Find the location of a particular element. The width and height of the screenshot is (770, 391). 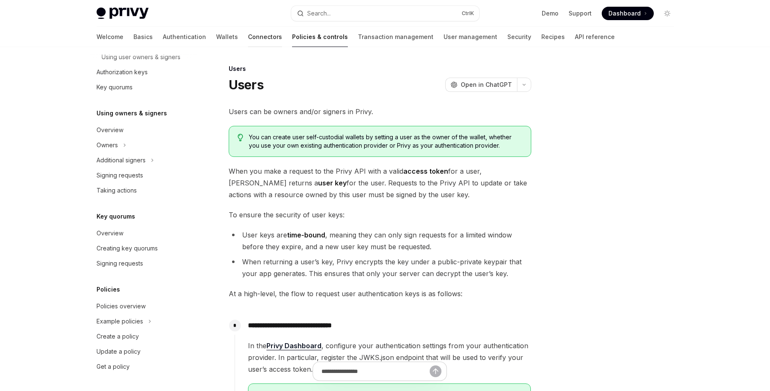

div: Key quorums is located at coordinates (115, 87).